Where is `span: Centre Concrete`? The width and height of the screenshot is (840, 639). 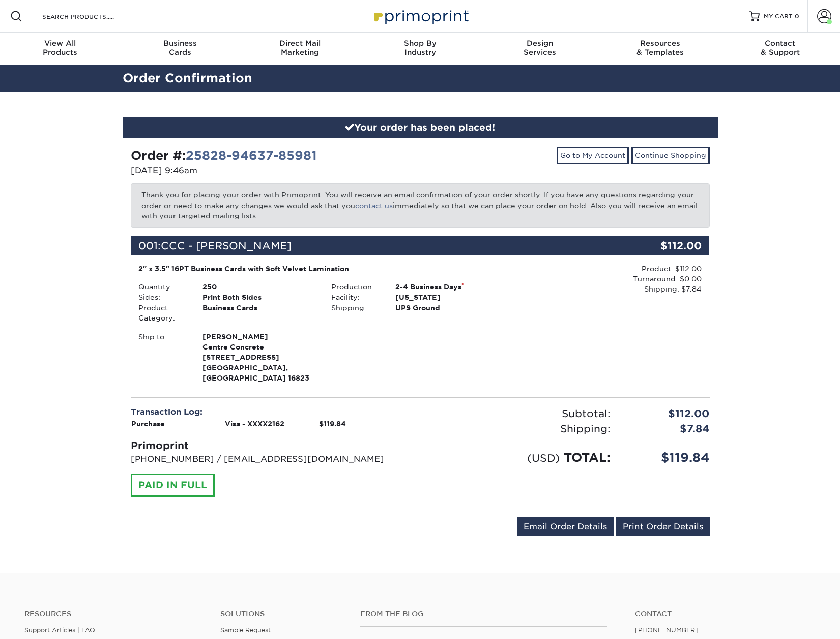
span: Centre Concrete is located at coordinates (259, 347).